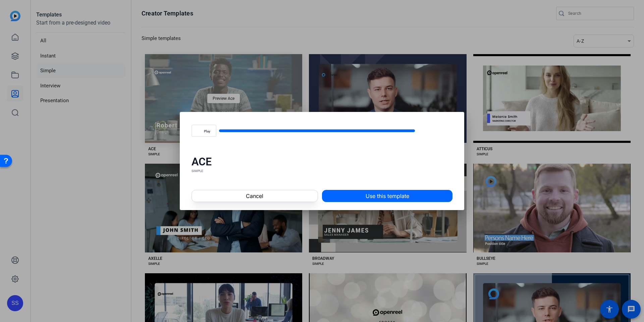 This screenshot has height=322, width=644. What do you see at coordinates (387, 196) in the screenshot?
I see `button: Use this template` at bounding box center [387, 196].